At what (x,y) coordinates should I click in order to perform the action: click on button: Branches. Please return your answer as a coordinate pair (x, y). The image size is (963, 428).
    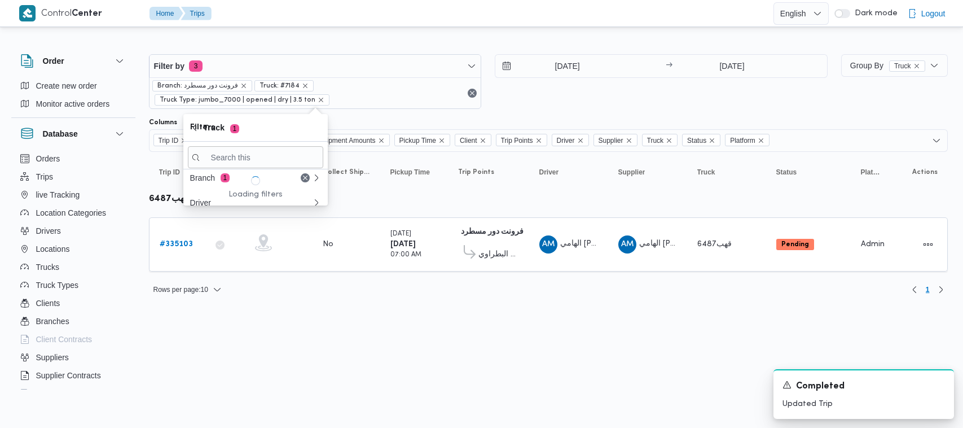
    Looking at the image, I should click on (73, 321).